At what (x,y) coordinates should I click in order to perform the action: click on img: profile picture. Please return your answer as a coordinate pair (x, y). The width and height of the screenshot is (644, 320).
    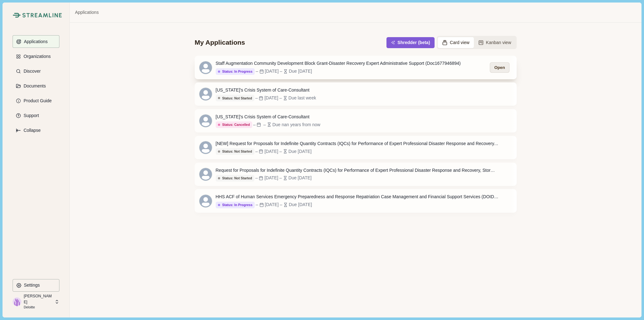
    Looking at the image, I should click on (17, 301).